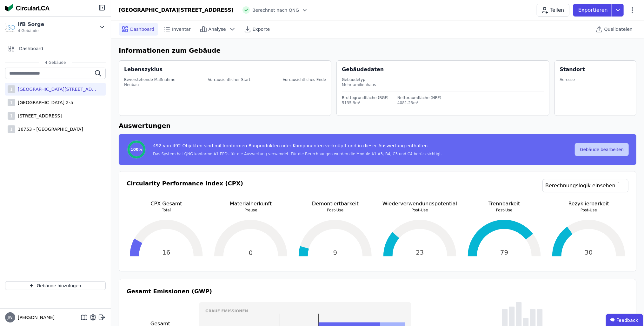  What do you see at coordinates (143, 69) in the screenshot?
I see `div: Lebenszyklus` at bounding box center [143, 69].